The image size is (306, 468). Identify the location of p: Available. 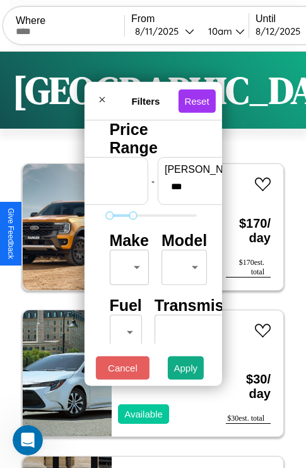
(143, 414).